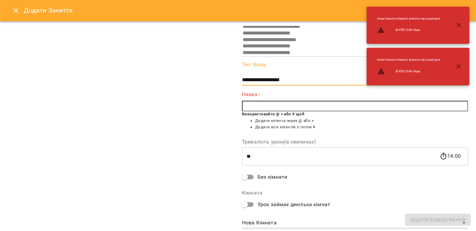 The image size is (476, 231). I want to click on span: Урок займає декілька кімнат, so click(294, 204).